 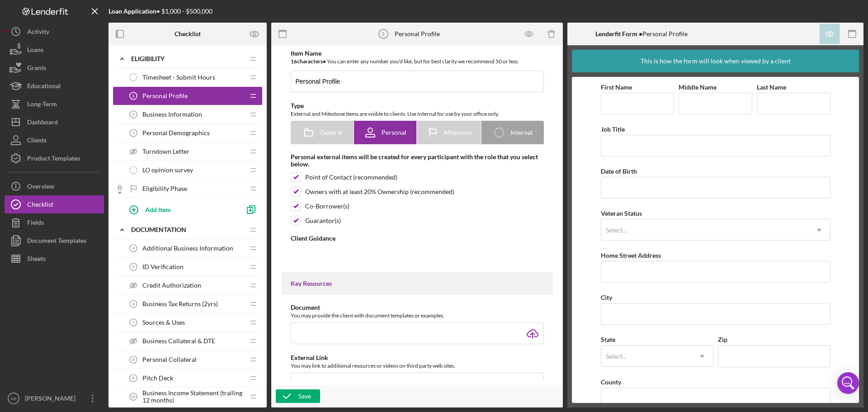 I want to click on span: Personal Profile, so click(x=165, y=96).